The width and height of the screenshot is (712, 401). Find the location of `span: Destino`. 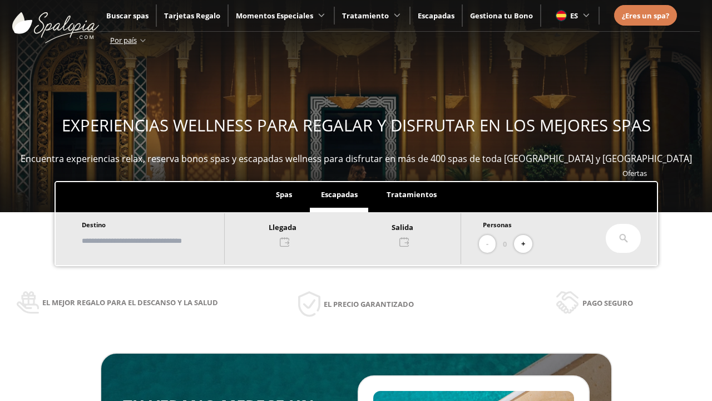

span: Destino is located at coordinates (93, 224).